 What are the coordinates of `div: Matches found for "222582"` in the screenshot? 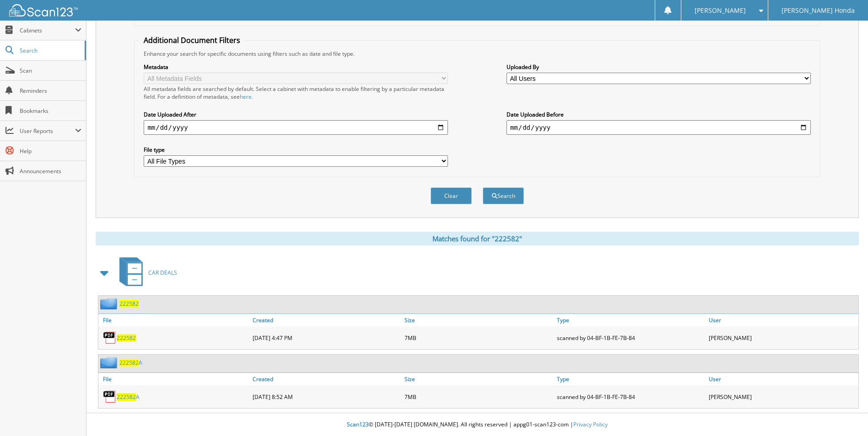 It's located at (477, 239).